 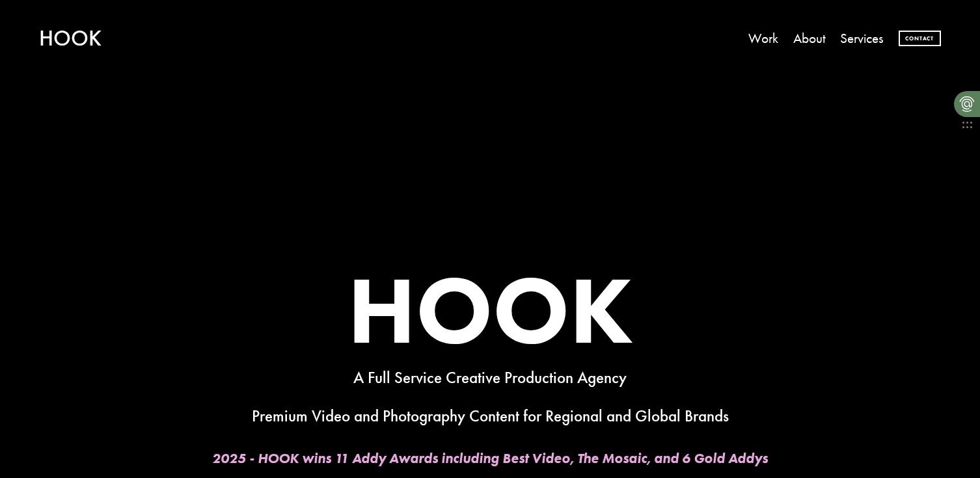 What do you see at coordinates (490, 309) in the screenshot?
I see `strong: HOOK` at bounding box center [490, 309].